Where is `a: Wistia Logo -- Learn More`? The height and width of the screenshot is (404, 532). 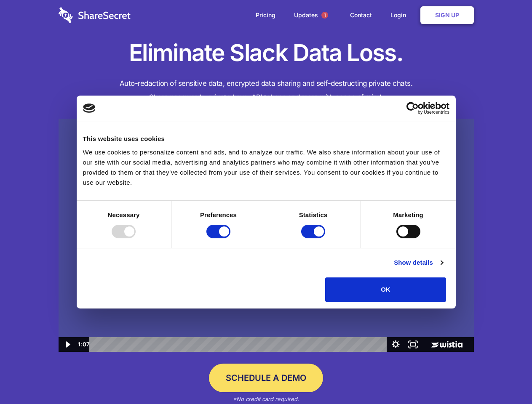 a: Wistia Logo -- Learn More is located at coordinates (447, 345).